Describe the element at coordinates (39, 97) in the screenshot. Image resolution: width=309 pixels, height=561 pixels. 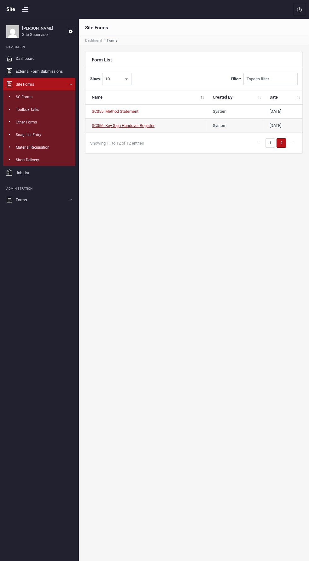
I see `a: SC Forms` at that location.